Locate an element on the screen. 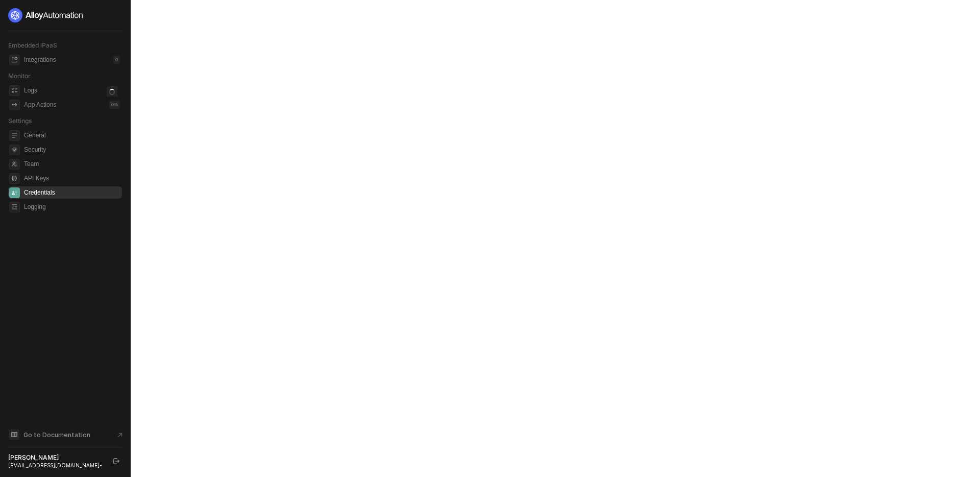 This screenshot has height=477, width=980. span: icon-loader is located at coordinates (112, 92).